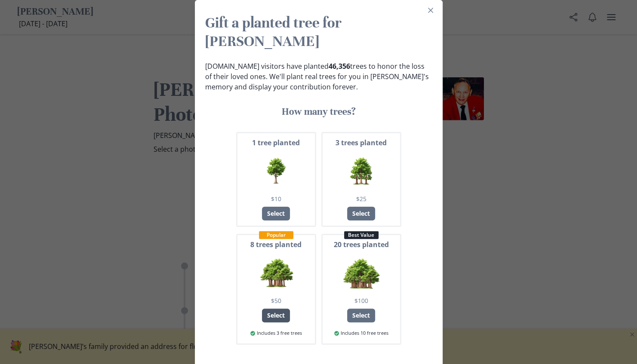 This screenshot has height=364, width=637. I want to click on button: 1 tree planted1 trees$10Select, so click(276, 180).